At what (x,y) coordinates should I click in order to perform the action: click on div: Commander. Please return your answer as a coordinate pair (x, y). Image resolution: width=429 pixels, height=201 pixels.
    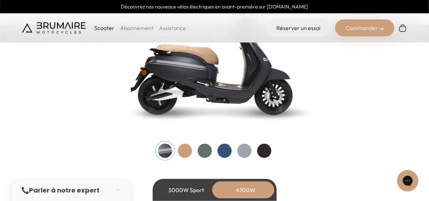
    Looking at the image, I should click on (364, 28).